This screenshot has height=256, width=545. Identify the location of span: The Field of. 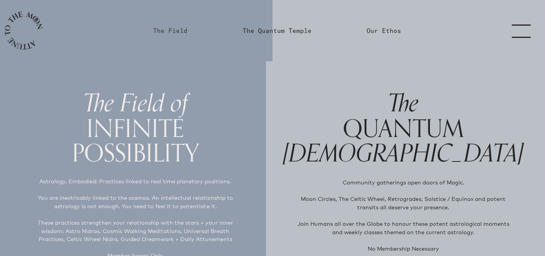
(135, 103).